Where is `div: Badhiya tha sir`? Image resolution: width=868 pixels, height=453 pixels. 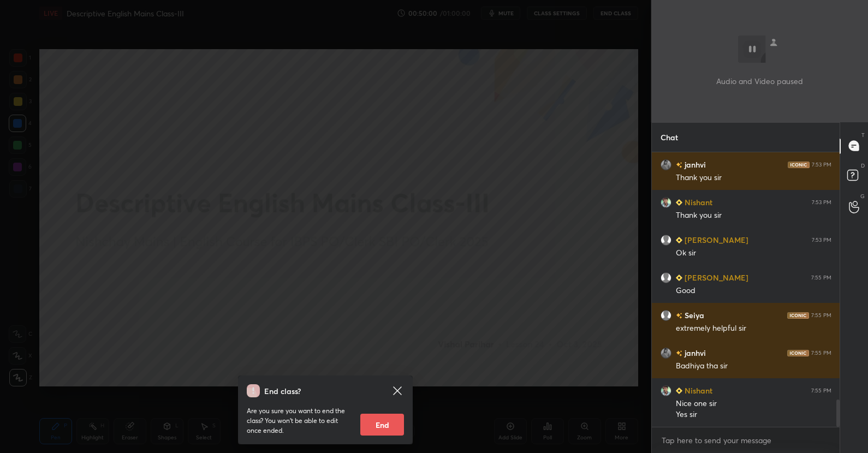 div: Badhiya tha sir is located at coordinates (753, 366).